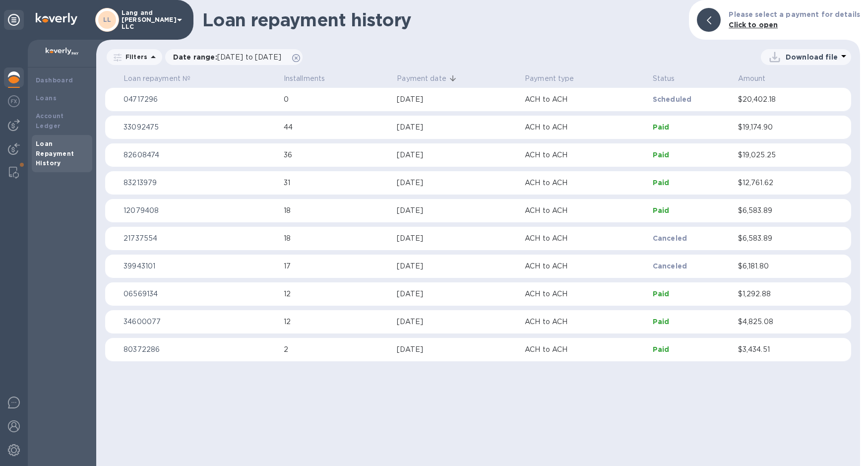 This screenshot has width=868, height=466. Describe the element at coordinates (157, 79) in the screenshot. I see `p: Loan repayment №` at that location.